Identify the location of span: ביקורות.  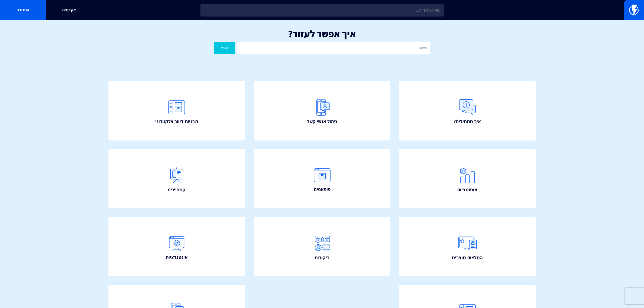
(322, 258).